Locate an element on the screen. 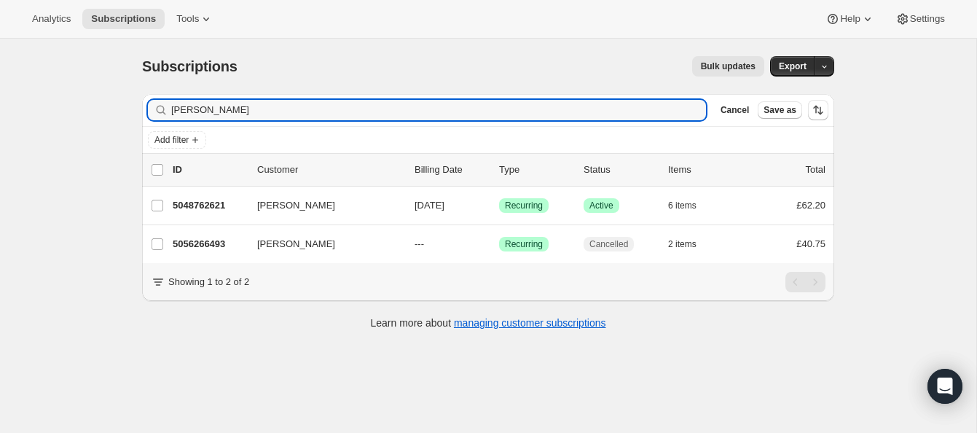  button: Save as is located at coordinates (780, 110).